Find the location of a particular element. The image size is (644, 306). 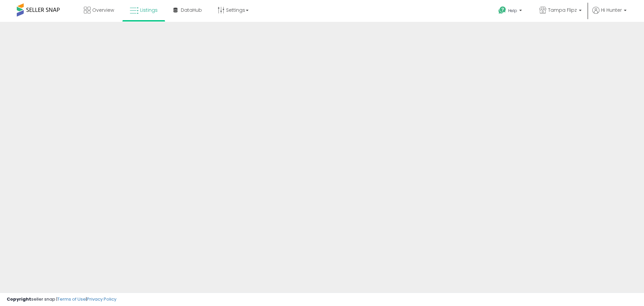

a: Help is located at coordinates (511, 12).